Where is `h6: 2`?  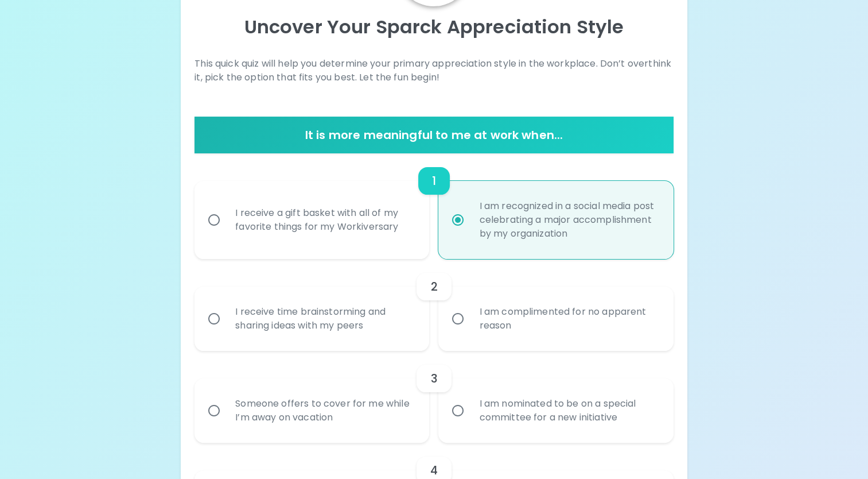 h6: 2 is located at coordinates (434, 287).